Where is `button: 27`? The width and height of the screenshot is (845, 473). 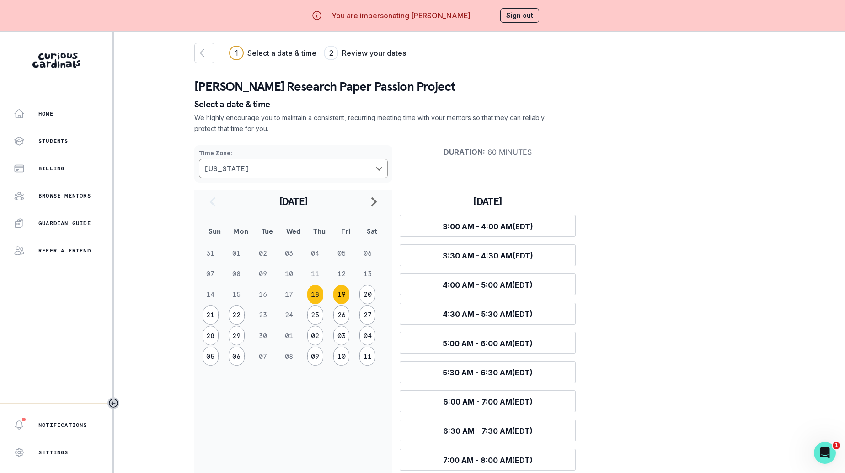 button: 27 is located at coordinates (367, 315).